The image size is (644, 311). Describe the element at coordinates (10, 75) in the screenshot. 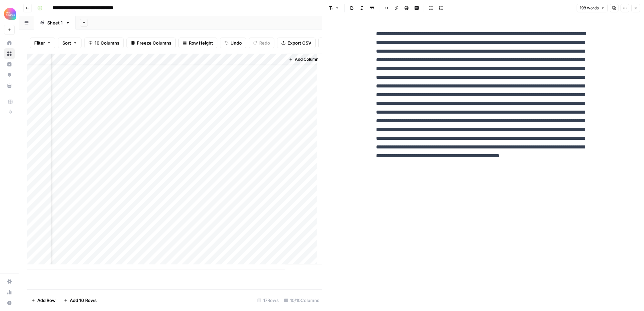

I see `a: Opportunities` at that location.